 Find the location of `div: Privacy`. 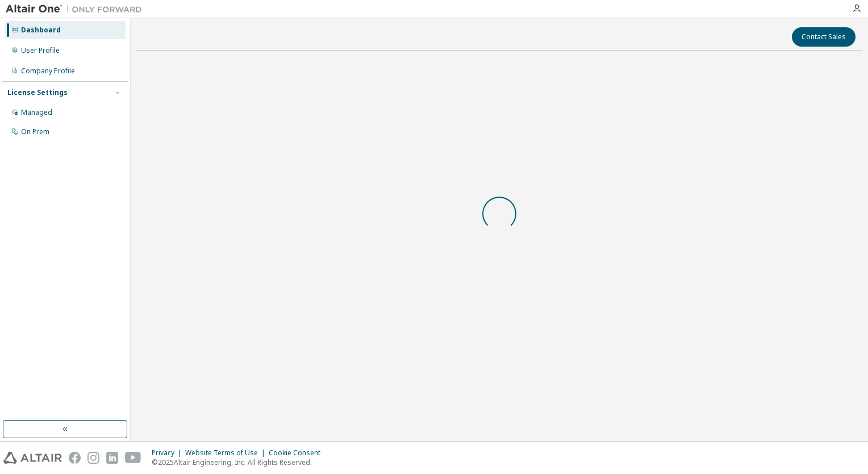

div: Privacy is located at coordinates (168, 453).